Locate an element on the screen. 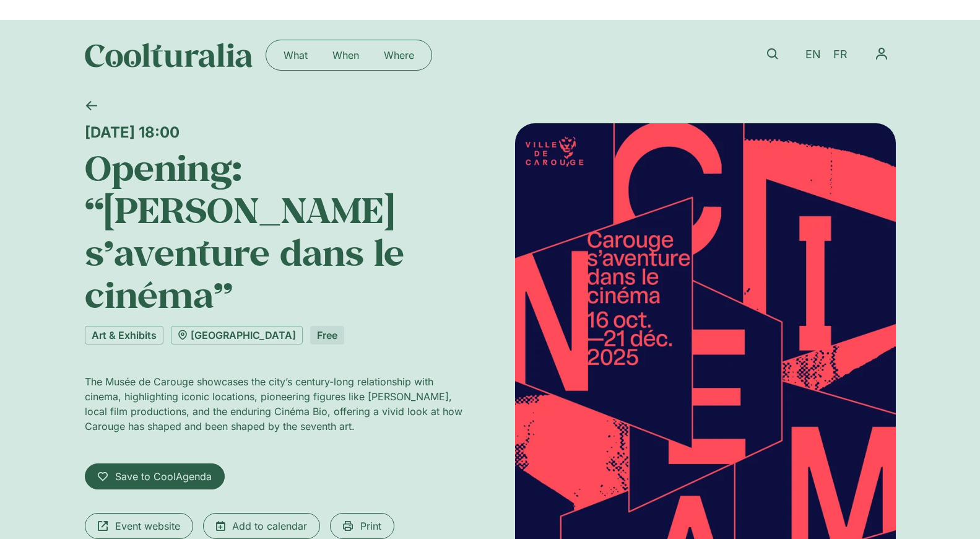 This screenshot has height=539, width=980. button: Menu Toggle is located at coordinates (882, 54).